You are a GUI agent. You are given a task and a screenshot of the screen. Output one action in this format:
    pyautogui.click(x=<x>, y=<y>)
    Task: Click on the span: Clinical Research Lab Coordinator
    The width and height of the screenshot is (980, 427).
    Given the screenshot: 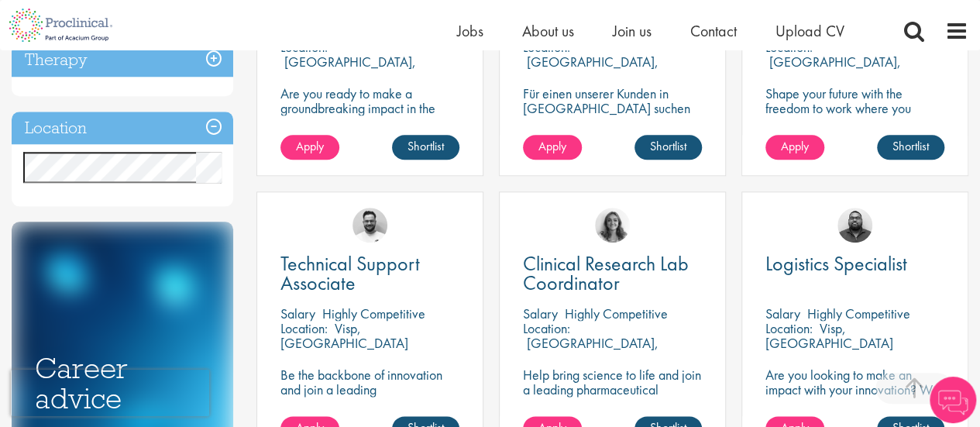 What is the action you would take?
    pyautogui.click(x=606, y=273)
    